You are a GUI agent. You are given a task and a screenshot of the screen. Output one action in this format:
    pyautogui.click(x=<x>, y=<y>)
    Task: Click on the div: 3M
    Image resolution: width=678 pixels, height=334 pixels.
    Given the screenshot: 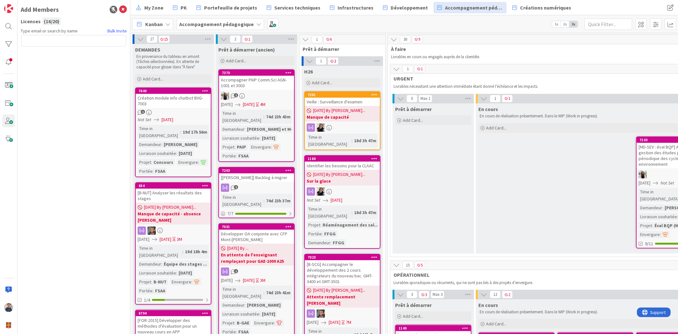 What is the action you would take?
    pyautogui.click(x=263, y=280)
    